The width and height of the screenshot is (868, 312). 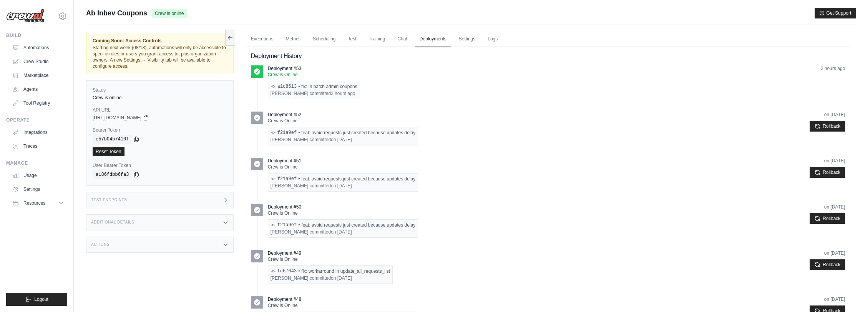 What do you see at coordinates (160, 97) in the screenshot?
I see `div: Crew is online` at bounding box center [160, 97].